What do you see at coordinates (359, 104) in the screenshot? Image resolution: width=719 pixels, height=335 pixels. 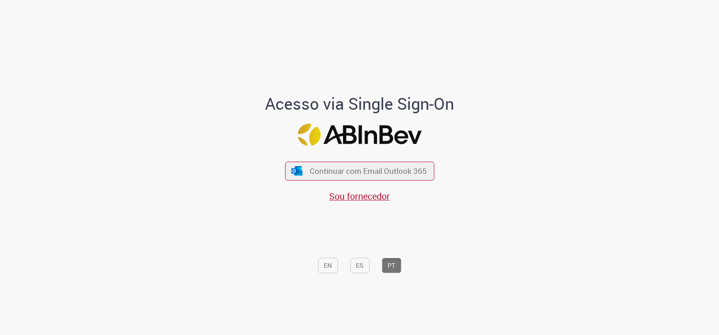 I see `h1: Acesso via Single Sign-On` at bounding box center [359, 104].